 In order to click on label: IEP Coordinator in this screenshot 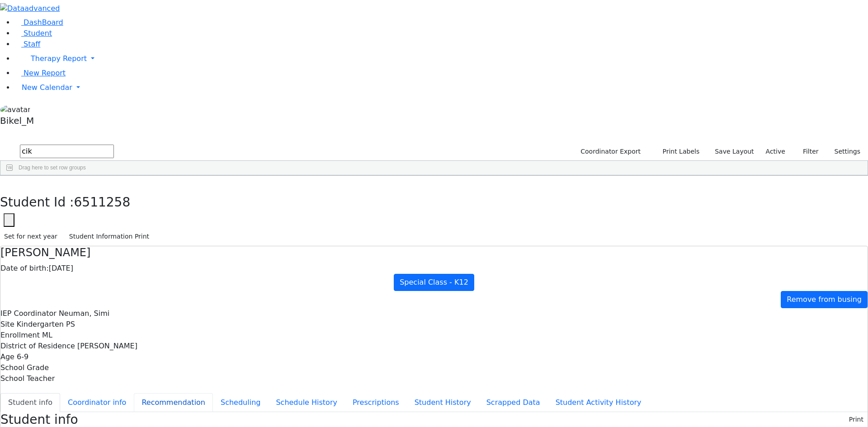, I will do `click(28, 313)`.